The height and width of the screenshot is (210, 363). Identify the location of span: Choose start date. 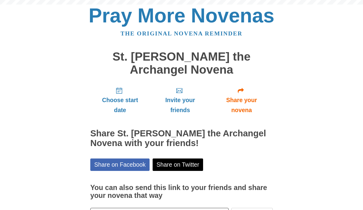
(120, 105).